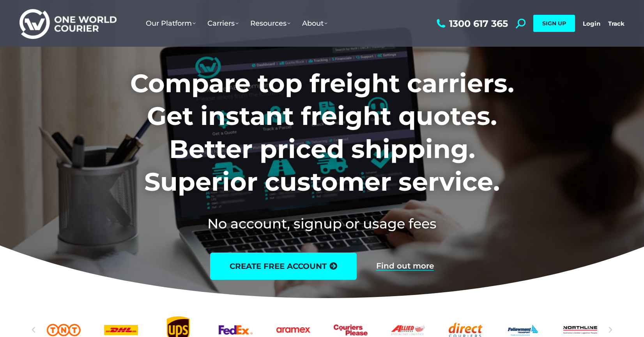 This screenshot has height=337, width=644. Describe the element at coordinates (315, 23) in the screenshot. I see `a: About` at that location.